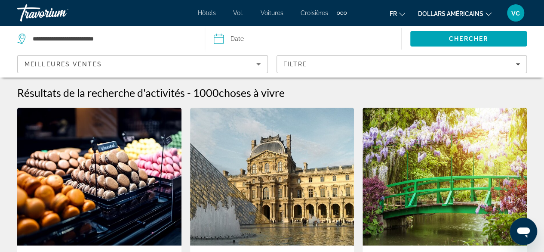 This screenshot has width=544, height=252. What do you see at coordinates (142, 64) in the screenshot?
I see `mat-select: Sort by` at bounding box center [142, 64].